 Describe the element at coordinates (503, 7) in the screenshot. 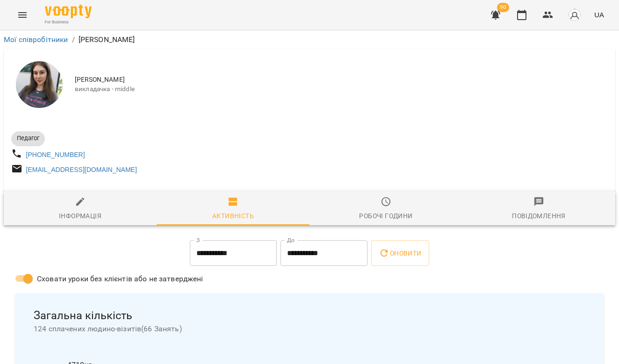

I see `span: 90` at that location.